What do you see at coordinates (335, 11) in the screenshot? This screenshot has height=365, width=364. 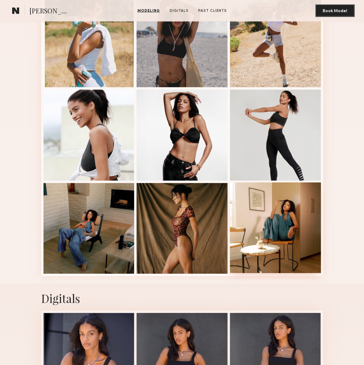 I see `button: Book Model` at bounding box center [335, 11].